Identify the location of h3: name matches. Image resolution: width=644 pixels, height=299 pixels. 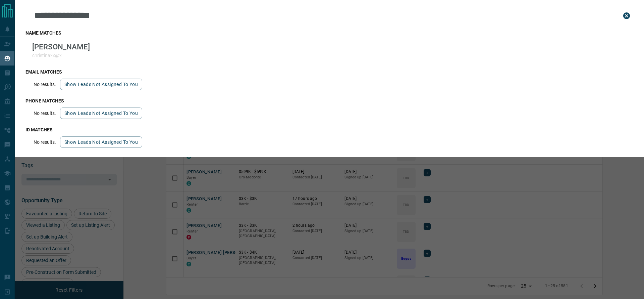
(329, 33).